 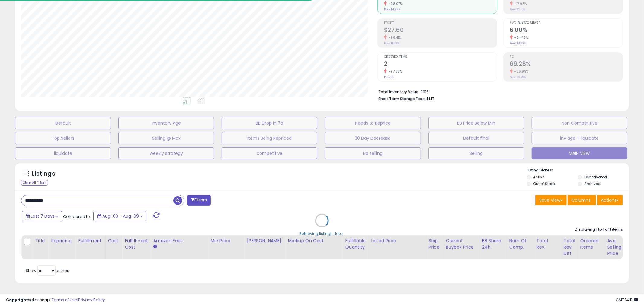 What do you see at coordinates (394, 37) in the screenshot?
I see `small: -98.41%` at bounding box center [394, 37].